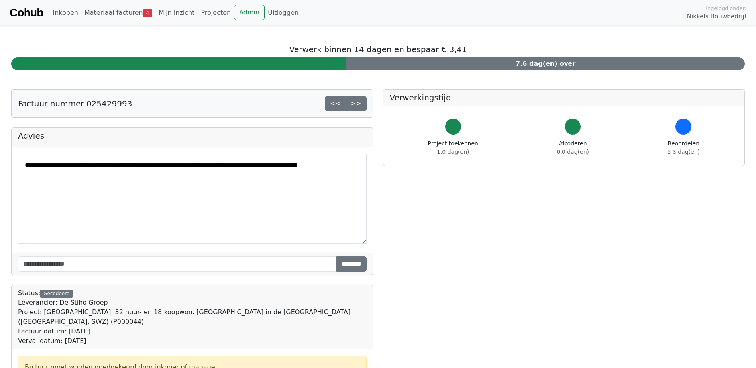 Image resolution: width=756 pixels, height=368 pixels. Describe the element at coordinates (573, 148) in the screenshot. I see `div: Afcoderen` at that location.